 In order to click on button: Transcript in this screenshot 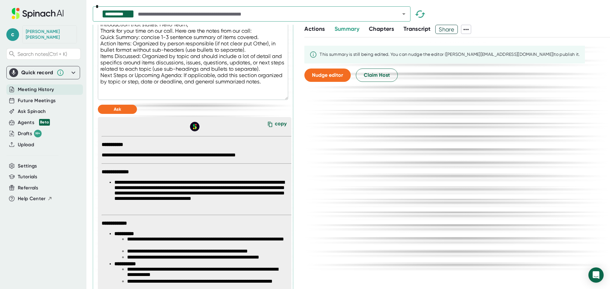, I will do `click(417, 29)`.